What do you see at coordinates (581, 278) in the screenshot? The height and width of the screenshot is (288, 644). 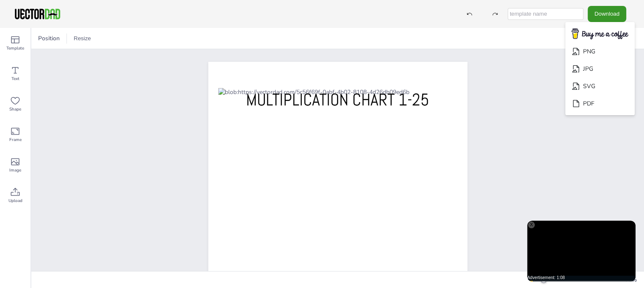 I see `div: Advertisement: 1:08` at bounding box center [581, 278].